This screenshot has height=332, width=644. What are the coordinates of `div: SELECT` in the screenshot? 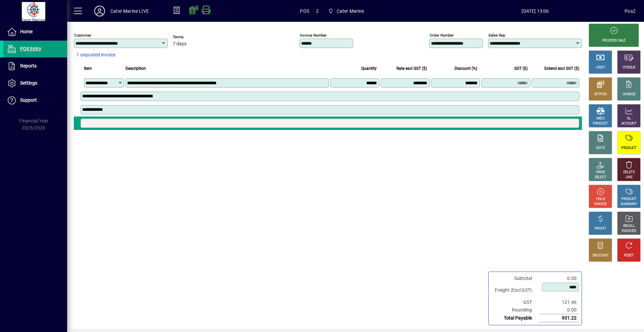 It's located at (600, 177).